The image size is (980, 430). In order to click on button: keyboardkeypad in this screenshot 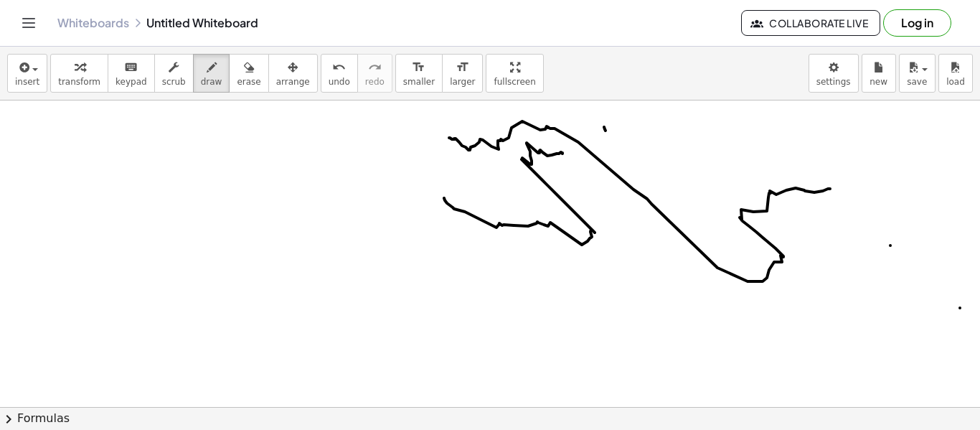, I will do `click(132, 73)`.